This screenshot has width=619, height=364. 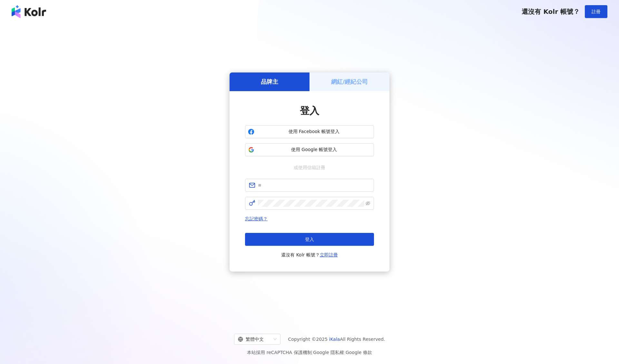 I want to click on img: logo, so click(x=29, y=12).